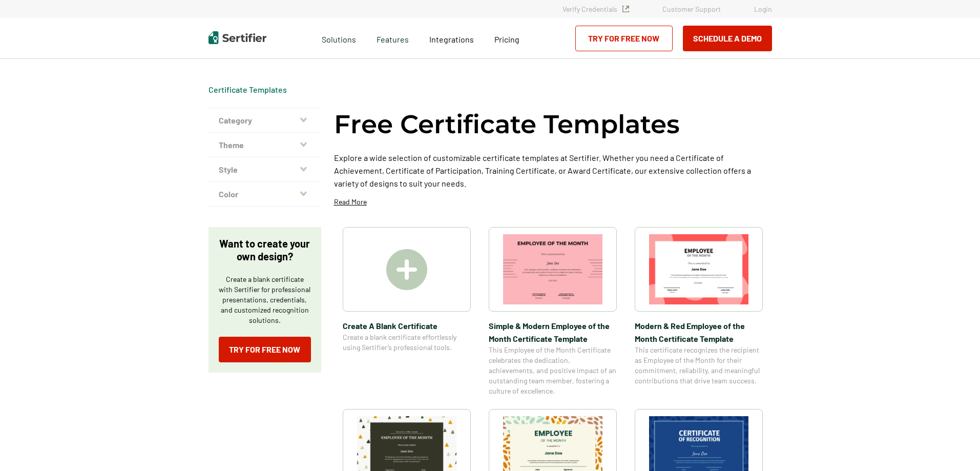 The image size is (980, 471). Describe the element at coordinates (393, 38) in the screenshot. I see `span: Features` at that location.